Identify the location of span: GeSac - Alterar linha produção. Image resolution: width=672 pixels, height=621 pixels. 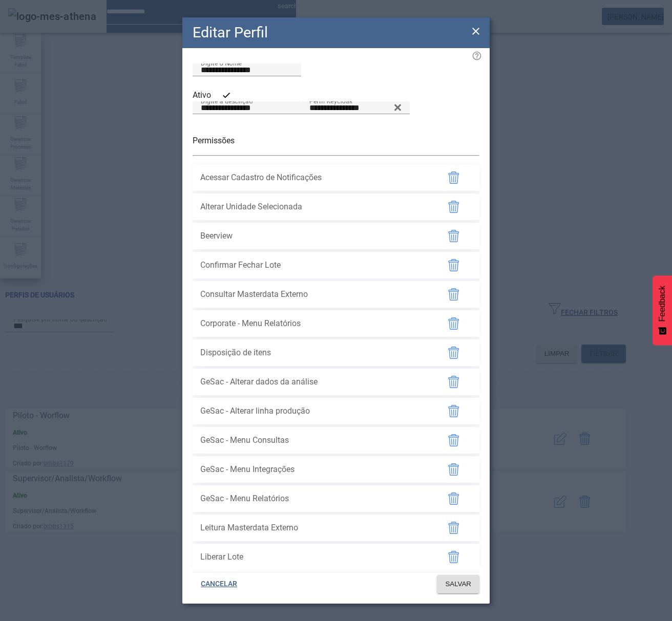
(315, 412).